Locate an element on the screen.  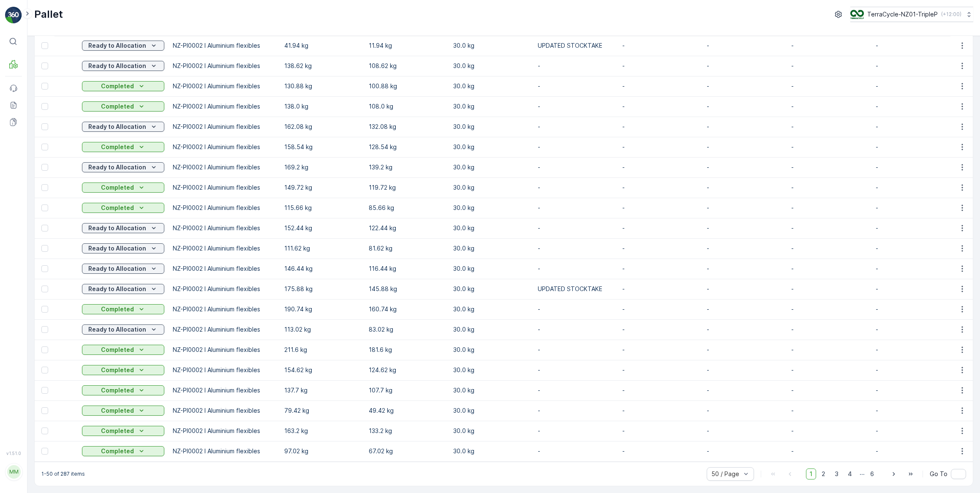
p: 113.02 kg is located at coordinates (322, 329).